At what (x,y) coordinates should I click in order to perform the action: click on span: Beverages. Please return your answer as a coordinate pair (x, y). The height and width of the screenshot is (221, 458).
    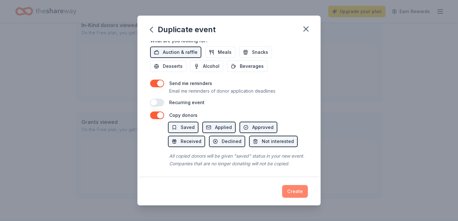
    Looking at the image, I should click on (252, 66).